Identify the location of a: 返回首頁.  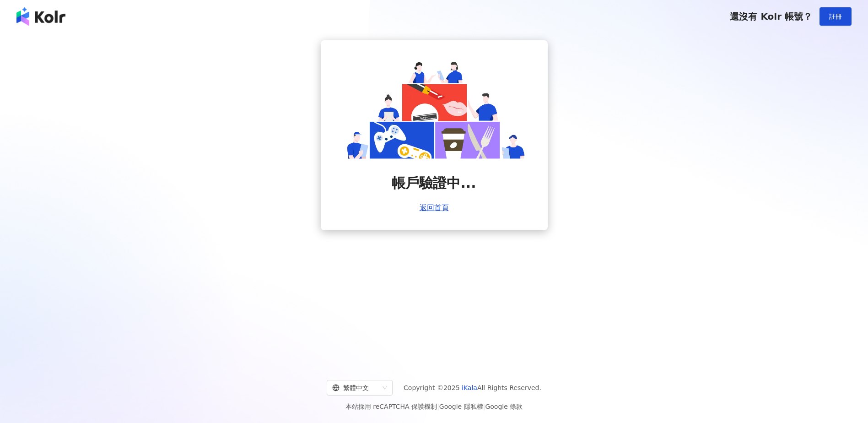
(434, 208).